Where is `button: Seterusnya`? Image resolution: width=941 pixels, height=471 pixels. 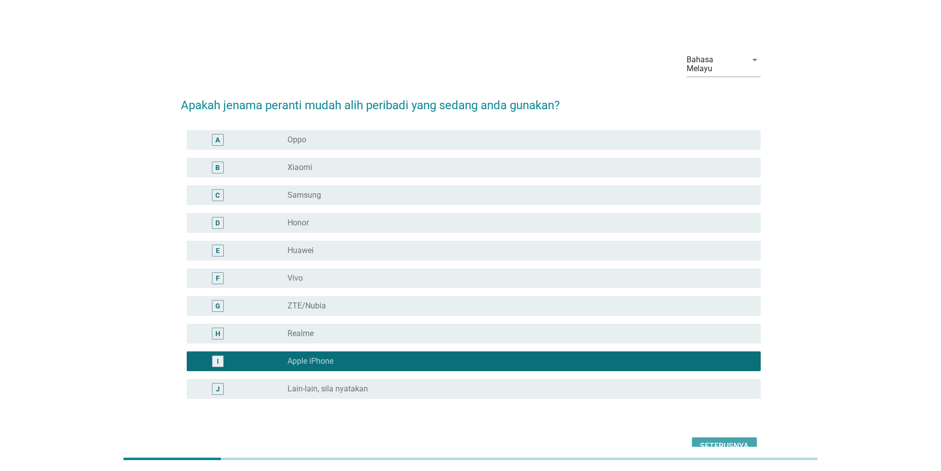
button: Seterusnya is located at coordinates (724, 446).